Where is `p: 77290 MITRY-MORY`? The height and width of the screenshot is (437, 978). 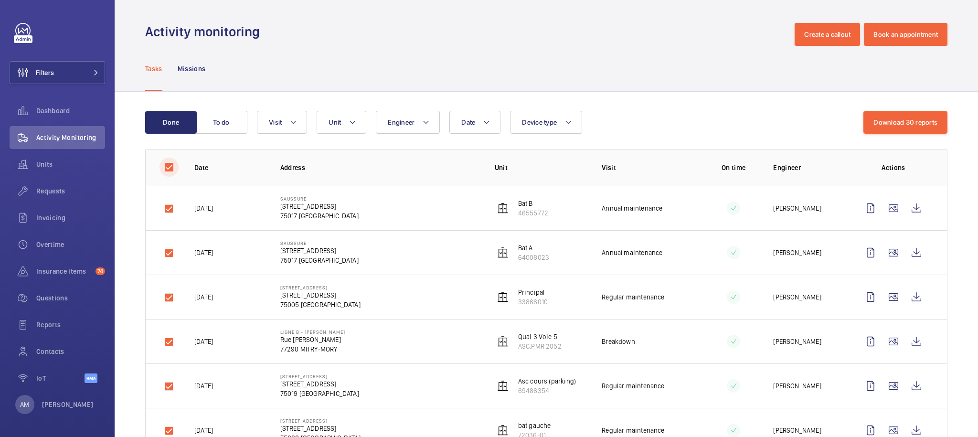
p: 77290 MITRY-MORY is located at coordinates (313, 349).